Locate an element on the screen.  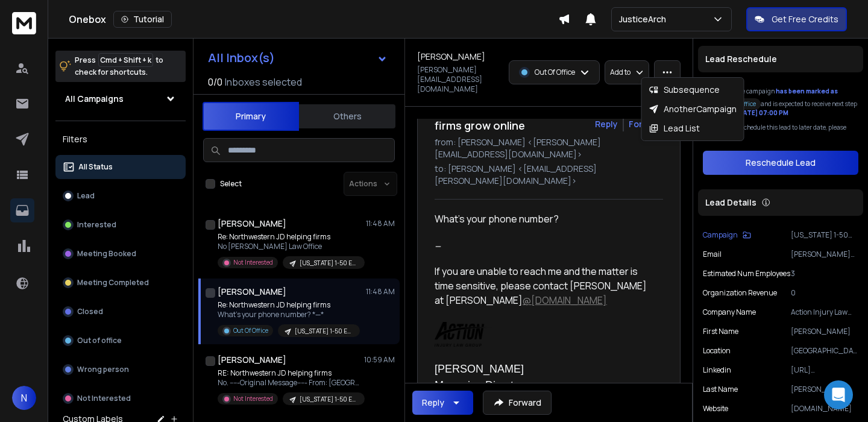
button: Forward is located at coordinates (517, 402).